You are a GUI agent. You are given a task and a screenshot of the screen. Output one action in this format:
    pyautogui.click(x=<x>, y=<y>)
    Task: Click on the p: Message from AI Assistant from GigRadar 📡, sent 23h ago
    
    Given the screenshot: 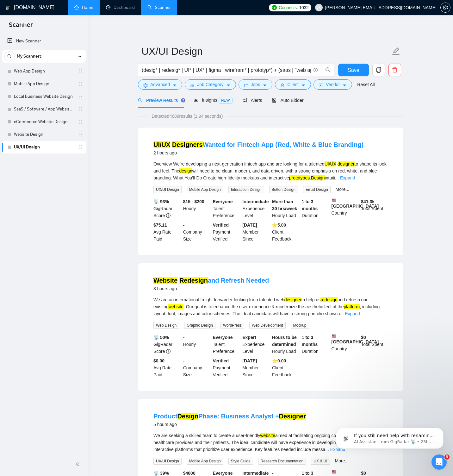 What is the action you would take?
    pyautogui.click(x=68, y=27)
    